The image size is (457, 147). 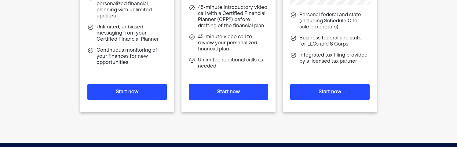 I want to click on div: 45-minute video call to review your personalized financial plan, so click(x=233, y=43).